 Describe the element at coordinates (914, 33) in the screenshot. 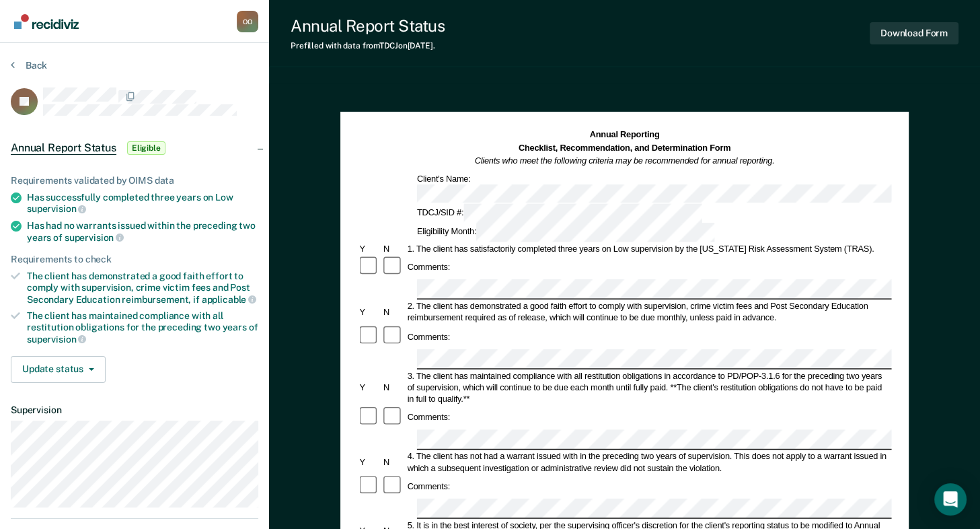

I see `button: Download Form` at that location.